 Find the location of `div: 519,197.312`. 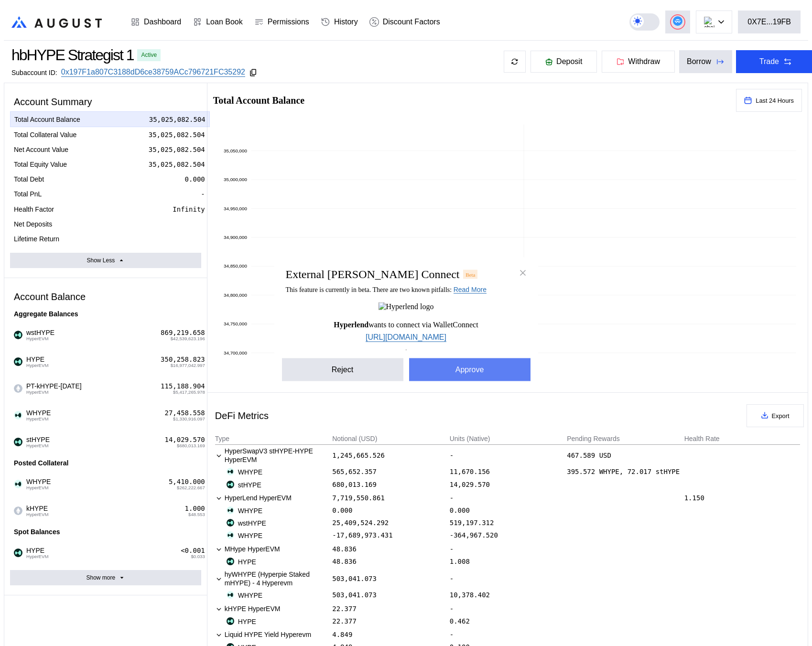

div: 519,197.312 is located at coordinates (471, 523).